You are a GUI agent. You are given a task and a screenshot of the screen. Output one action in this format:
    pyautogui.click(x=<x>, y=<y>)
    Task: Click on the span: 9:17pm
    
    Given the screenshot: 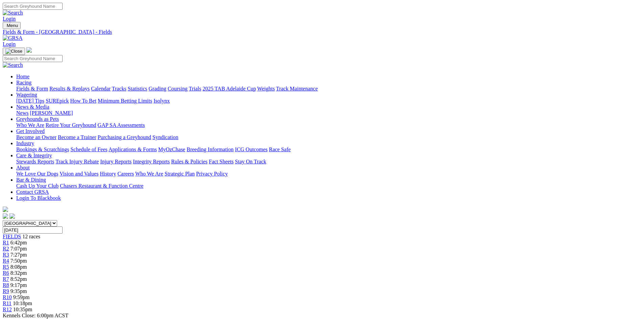 What is the action you would take?
    pyautogui.click(x=19, y=285)
    